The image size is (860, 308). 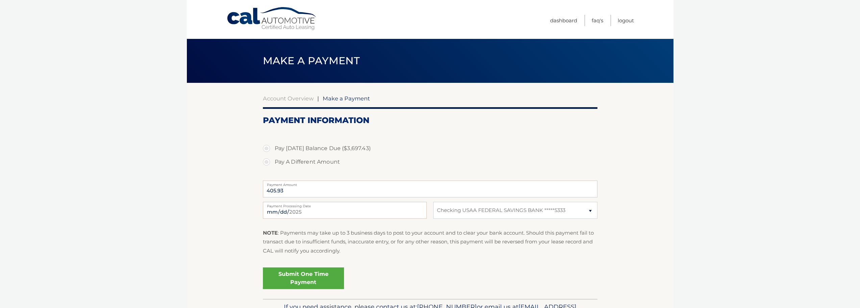 What do you see at coordinates (430, 183) in the screenshot?
I see `label: Payment Amount` at bounding box center [430, 183].